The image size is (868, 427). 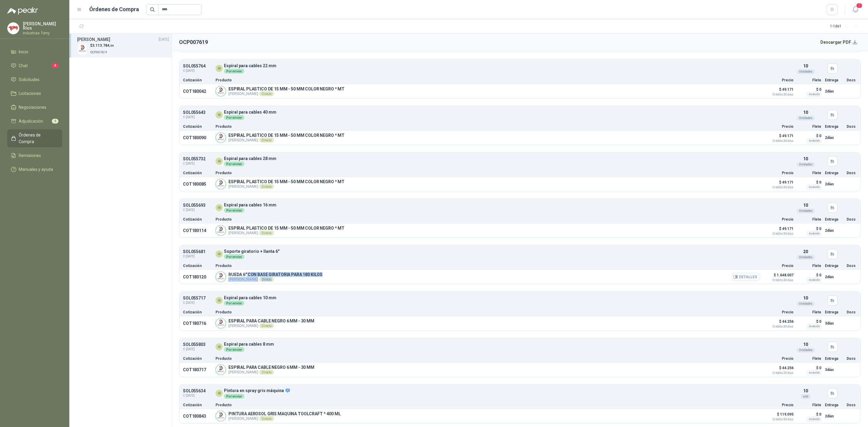 I want to click on span: 1, so click(x=859, y=5).